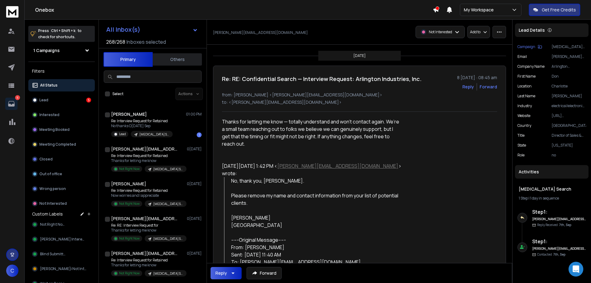 Image resolution: width=591 pixels, height=283 pixels. What do you see at coordinates (551, 254) in the screenshot?
I see `p: Contacted` at bounding box center [551, 254].